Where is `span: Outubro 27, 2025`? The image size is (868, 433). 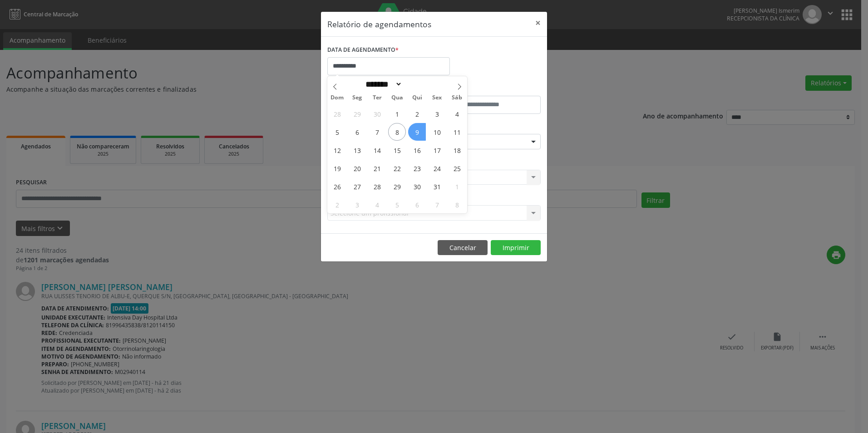 span: Outubro 27, 2025 is located at coordinates (357, 186).